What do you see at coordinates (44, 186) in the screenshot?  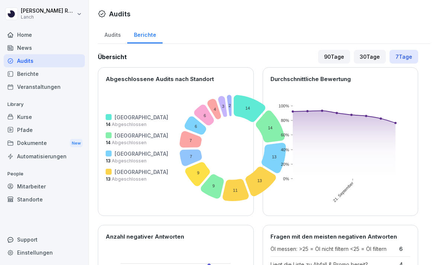 I see `a: Mitarbeiter` at bounding box center [44, 186].